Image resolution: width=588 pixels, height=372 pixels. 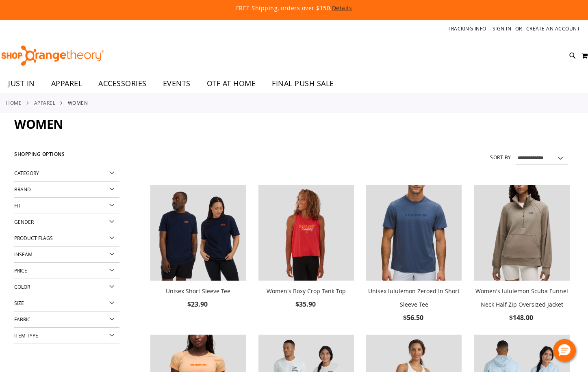 What do you see at coordinates (306, 290) in the screenshot?
I see `a: Women's Boxy Crop Tank Top` at bounding box center [306, 290].